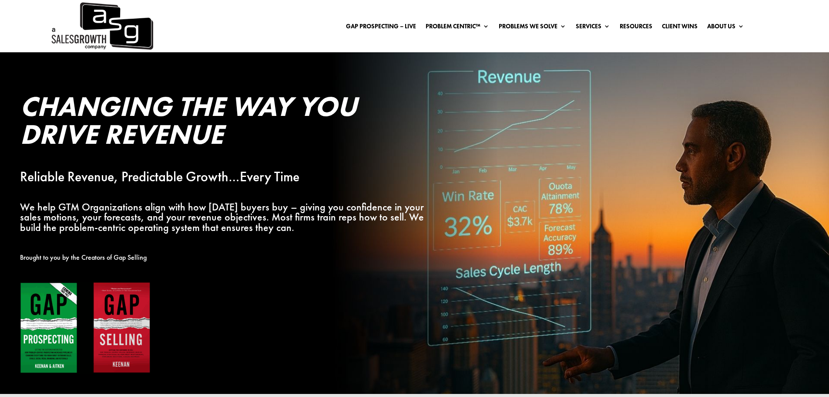  I want to click on a: About Us, so click(726, 28).